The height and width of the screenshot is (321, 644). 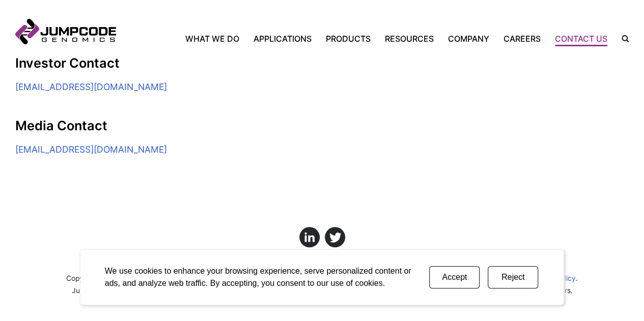 What do you see at coordinates (163, 125) in the screenshot?
I see `h2: Media Contact` at bounding box center [163, 125].